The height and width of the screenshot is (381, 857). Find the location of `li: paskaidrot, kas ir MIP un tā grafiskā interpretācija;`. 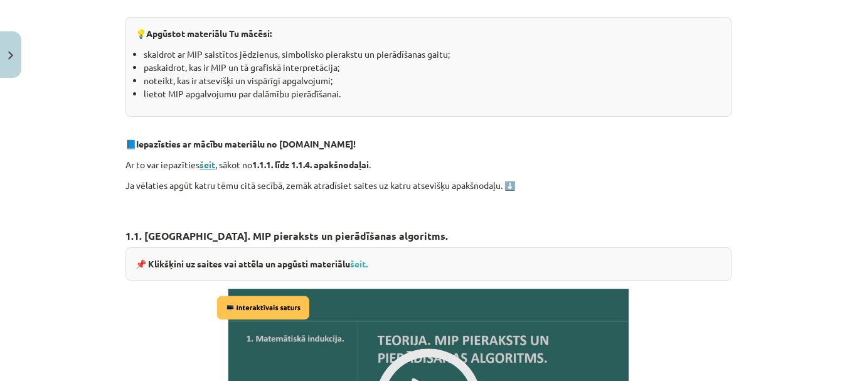

li: paskaidrot, kas ir MIP un tā grafiskā interpretācija; is located at coordinates (432, 67).